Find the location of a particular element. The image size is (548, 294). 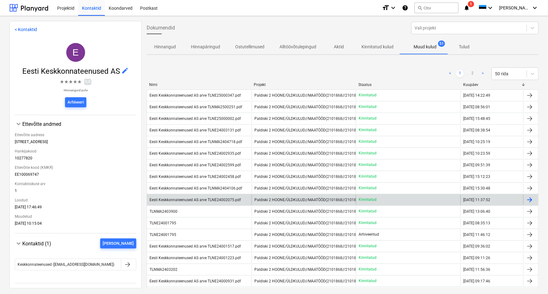

div: Eesti Keskkonnateenused AS arve TLNMA2404106.pdf is located at coordinates (196, 188).